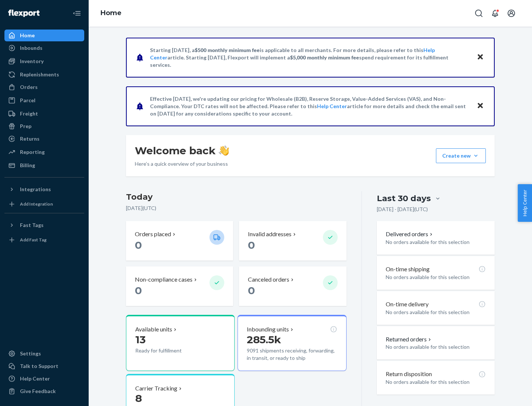 Image resolution: width=532 pixels, height=406 pixels. What do you see at coordinates (44, 366) in the screenshot?
I see `a: Talk to Support` at bounding box center [44, 366].